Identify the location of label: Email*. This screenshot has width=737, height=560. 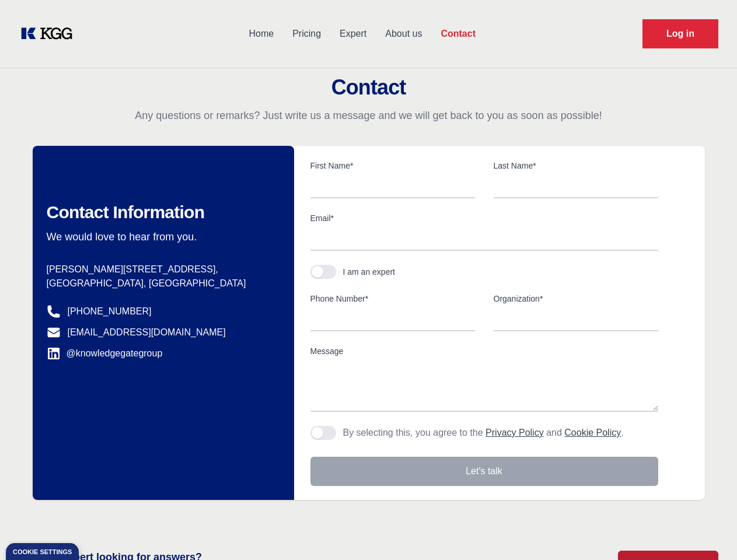
(484, 218).